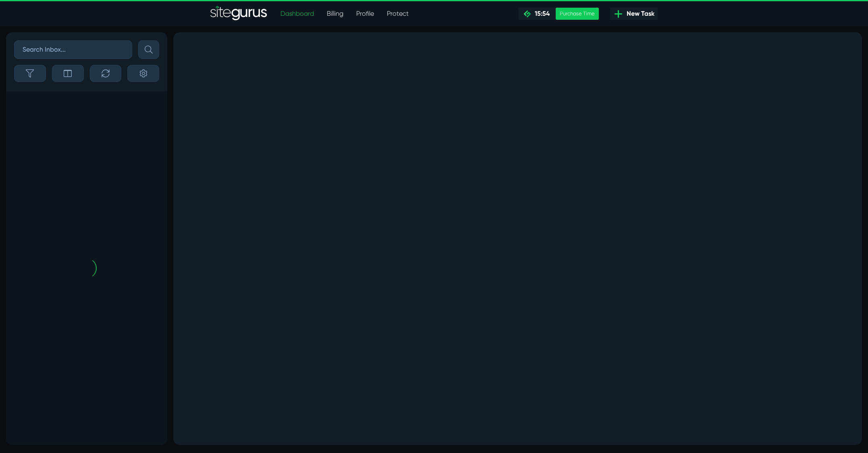 The height and width of the screenshot is (453, 868). What do you see at coordinates (540, 13) in the screenshot?
I see `span: 15:54` at bounding box center [540, 13].